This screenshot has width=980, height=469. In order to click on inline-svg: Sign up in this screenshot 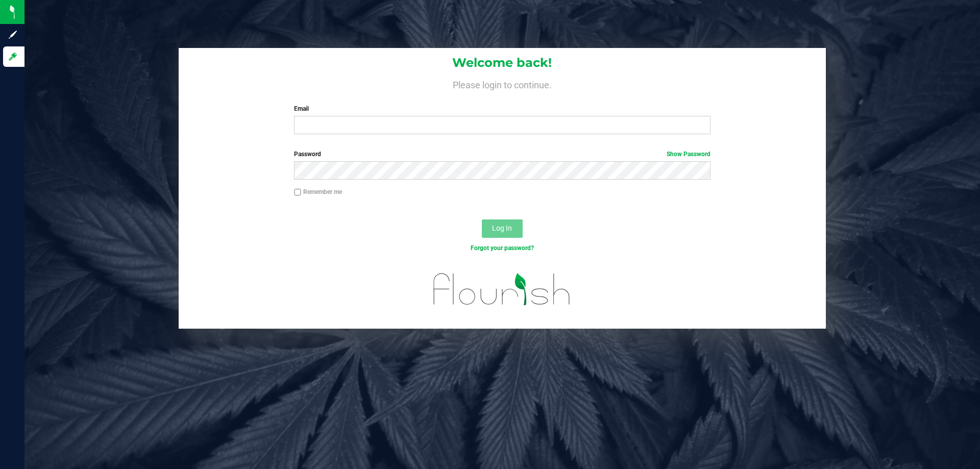, I will do `click(13, 35)`.